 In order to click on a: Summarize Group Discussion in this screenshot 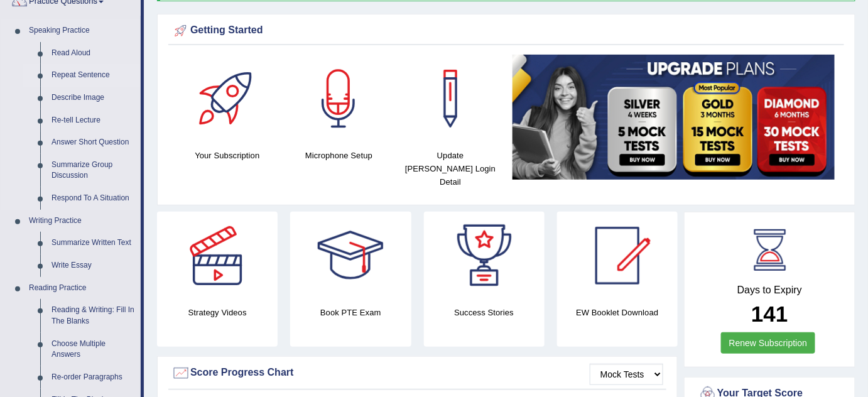, I will do `click(93, 170)`.